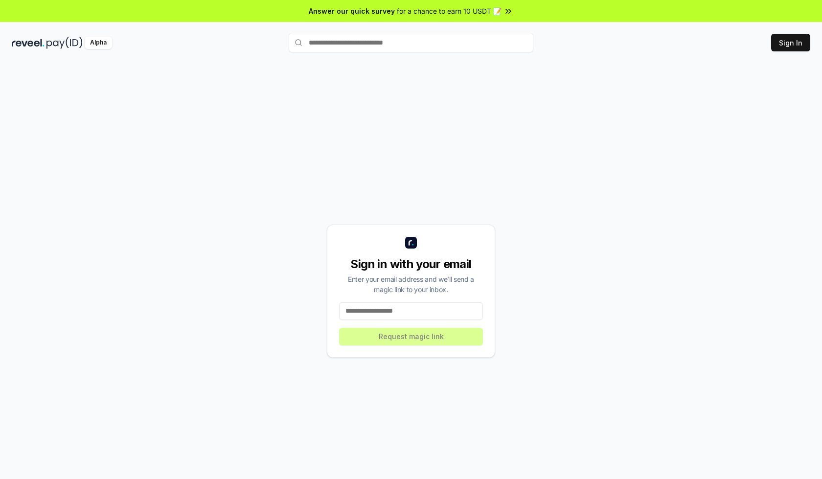 This screenshot has height=479, width=822. Describe the element at coordinates (449, 11) in the screenshot. I see `span: for a chance to earn 10 USDT 📝` at that location.